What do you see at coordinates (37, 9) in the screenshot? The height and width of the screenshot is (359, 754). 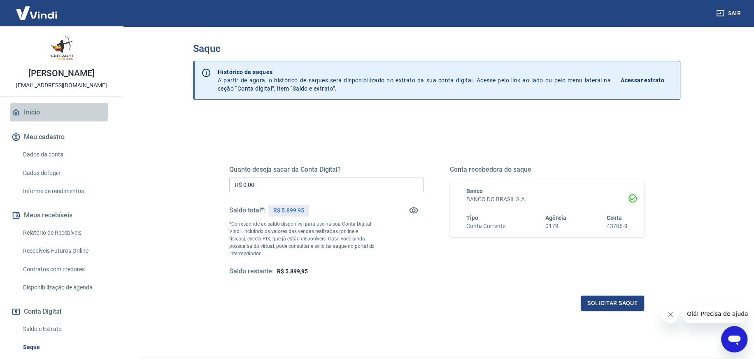 I see `span: Olá! Precisa de ajuda?` at bounding box center [37, 9].